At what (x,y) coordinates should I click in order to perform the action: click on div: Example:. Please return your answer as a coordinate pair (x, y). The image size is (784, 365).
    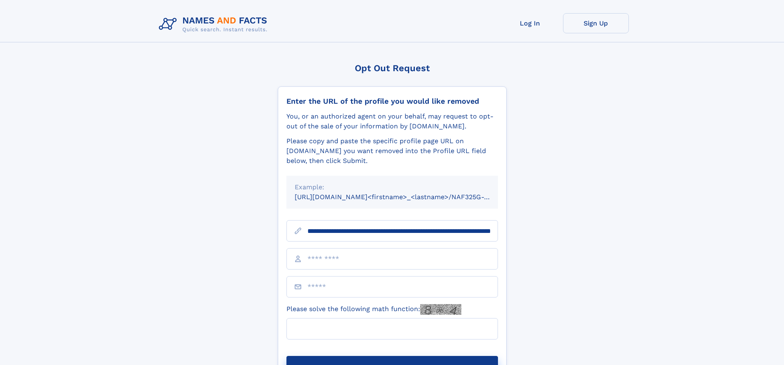
    Looking at the image, I should click on (392, 187).